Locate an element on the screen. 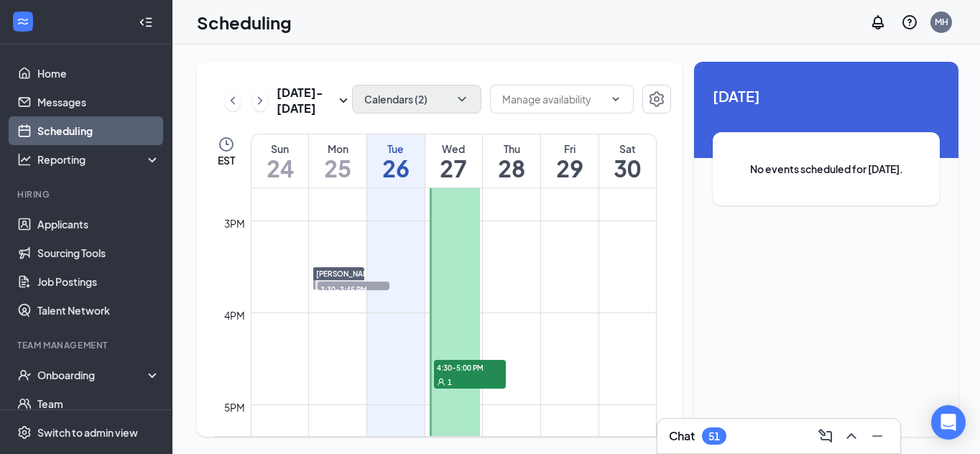 The height and width of the screenshot is (454, 980). div: Team Management is located at coordinates (87, 345).